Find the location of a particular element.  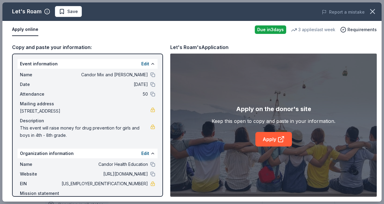

span: Save is located at coordinates (72, 11).